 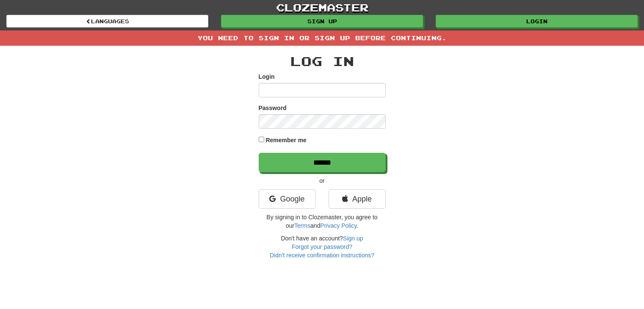 I want to click on a: Login, so click(x=537, y=21).